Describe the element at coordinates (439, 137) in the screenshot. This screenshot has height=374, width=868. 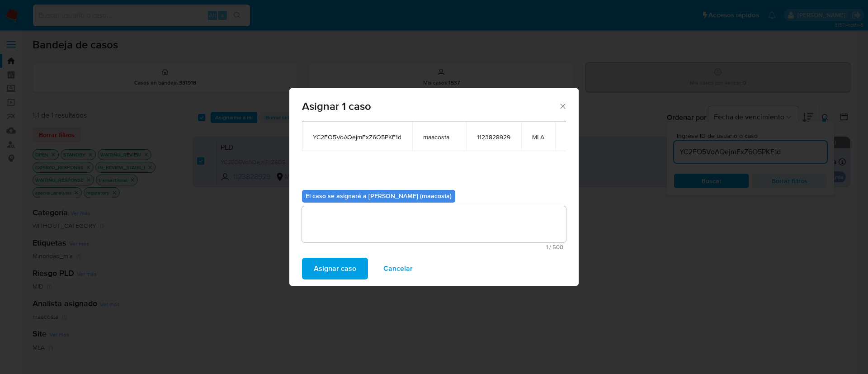
I see `span: maacosta` at that location.